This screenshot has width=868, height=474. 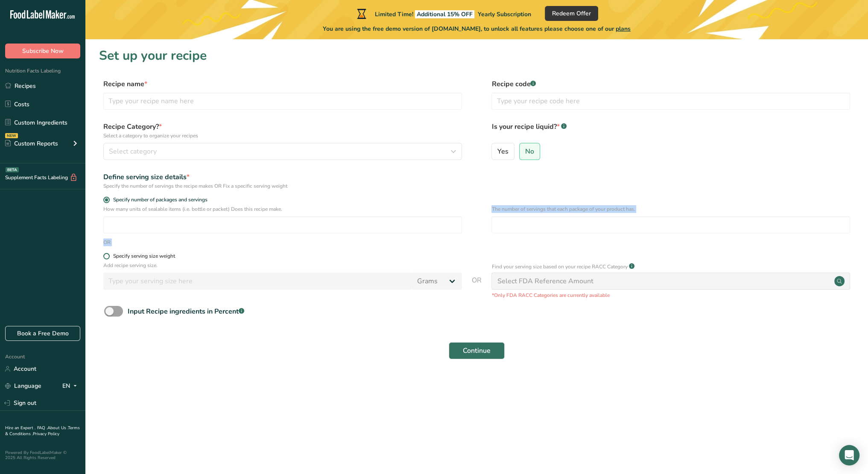 I want to click on div: OR, so click(x=107, y=242).